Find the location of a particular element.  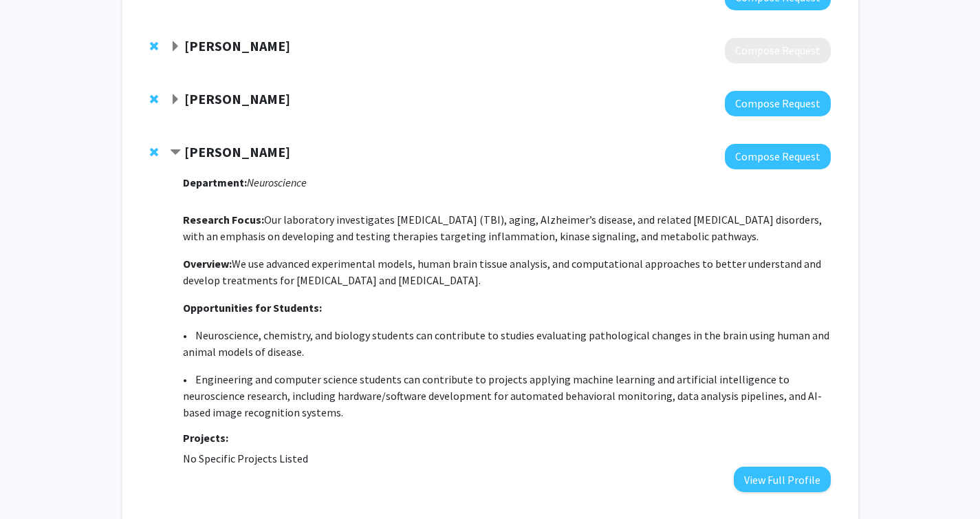

span: Expand Thomas Widiger Bookmark is located at coordinates (176, 46).